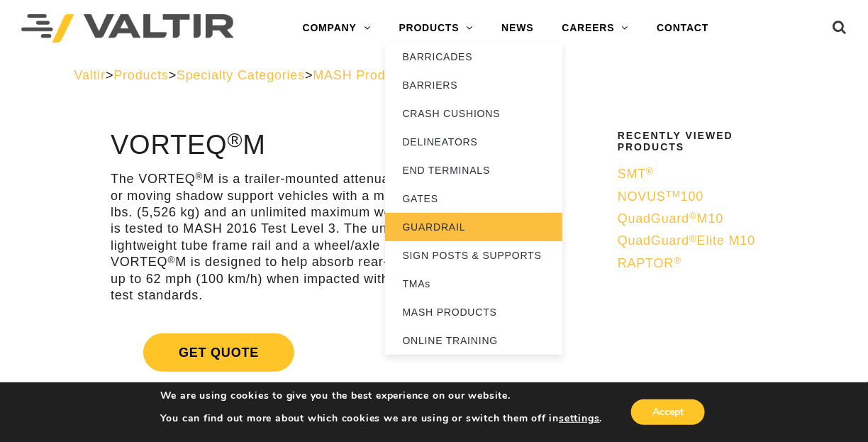  What do you see at coordinates (241, 75) in the screenshot?
I see `a: Specialty Categories` at bounding box center [241, 75].